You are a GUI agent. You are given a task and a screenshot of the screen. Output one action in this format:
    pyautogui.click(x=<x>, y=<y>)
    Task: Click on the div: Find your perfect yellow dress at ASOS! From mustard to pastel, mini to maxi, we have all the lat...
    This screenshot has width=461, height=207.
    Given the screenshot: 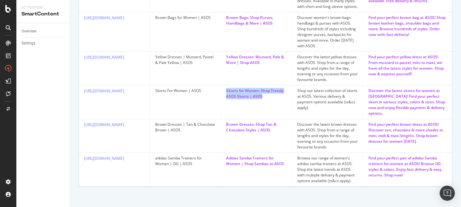 What is the action you would take?
    pyautogui.click(x=408, y=66)
    